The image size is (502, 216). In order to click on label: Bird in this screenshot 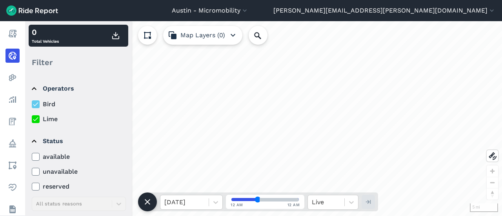, I will do `click(79, 104)`.